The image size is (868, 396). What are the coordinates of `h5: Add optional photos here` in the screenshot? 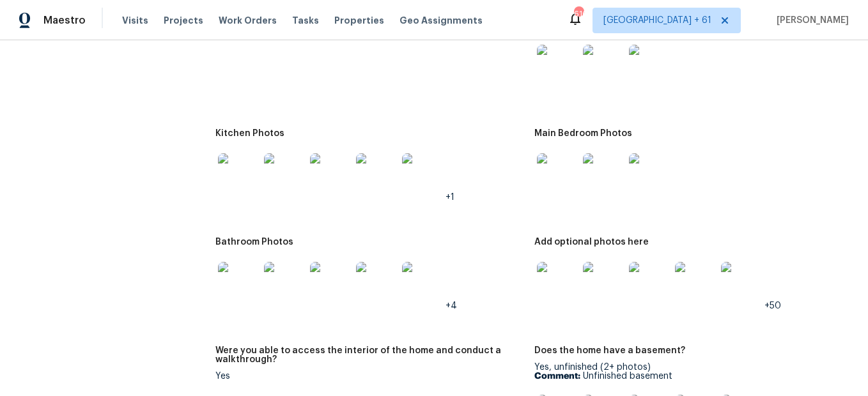 It's located at (592, 242).